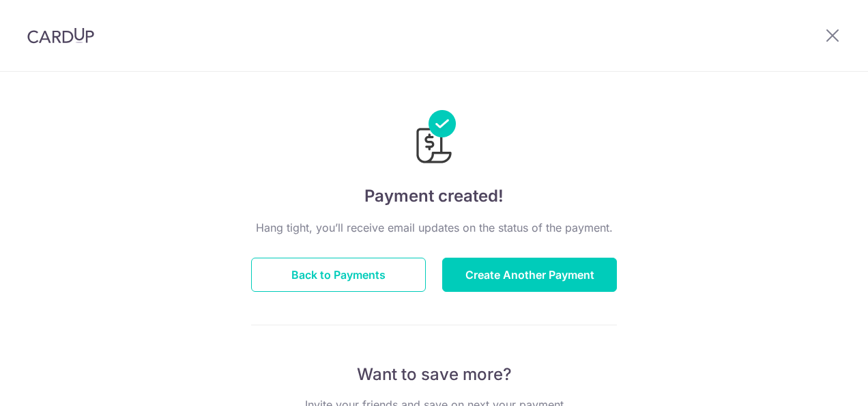 The image size is (868, 406). I want to click on h4: Payment created!, so click(434, 196).